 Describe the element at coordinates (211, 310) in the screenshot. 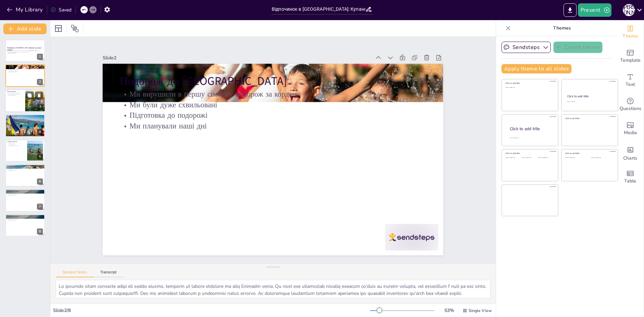

I see `div: Slide 2 / 8` at that location.